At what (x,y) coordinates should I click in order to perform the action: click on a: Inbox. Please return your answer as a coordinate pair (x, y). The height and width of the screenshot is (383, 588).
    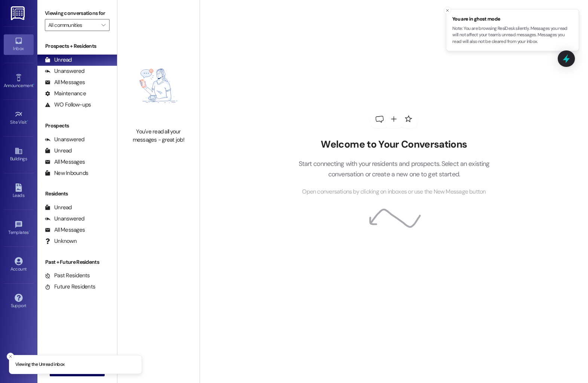
    Looking at the image, I should click on (19, 45).